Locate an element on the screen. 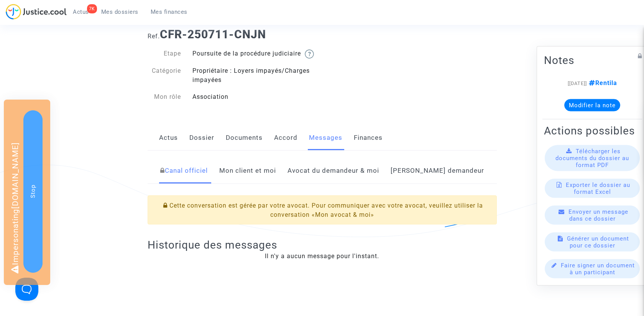  a: Documents is located at coordinates (244, 138).